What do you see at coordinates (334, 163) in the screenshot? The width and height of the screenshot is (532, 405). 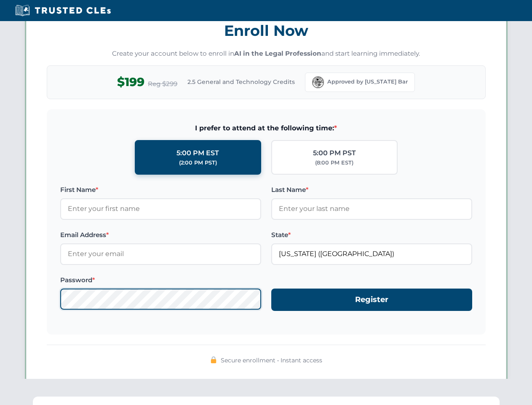 I see `div: (8:00 PM EST)` at bounding box center [334, 163].